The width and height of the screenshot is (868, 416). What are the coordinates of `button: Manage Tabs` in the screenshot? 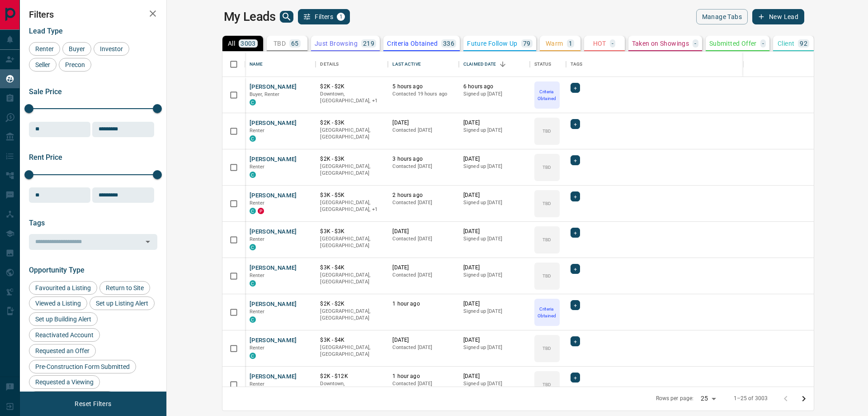 It's located at (722, 17).